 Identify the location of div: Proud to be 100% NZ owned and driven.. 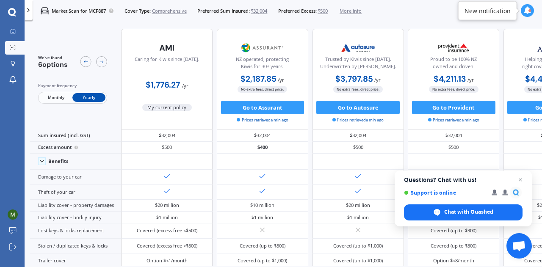
(453, 64).